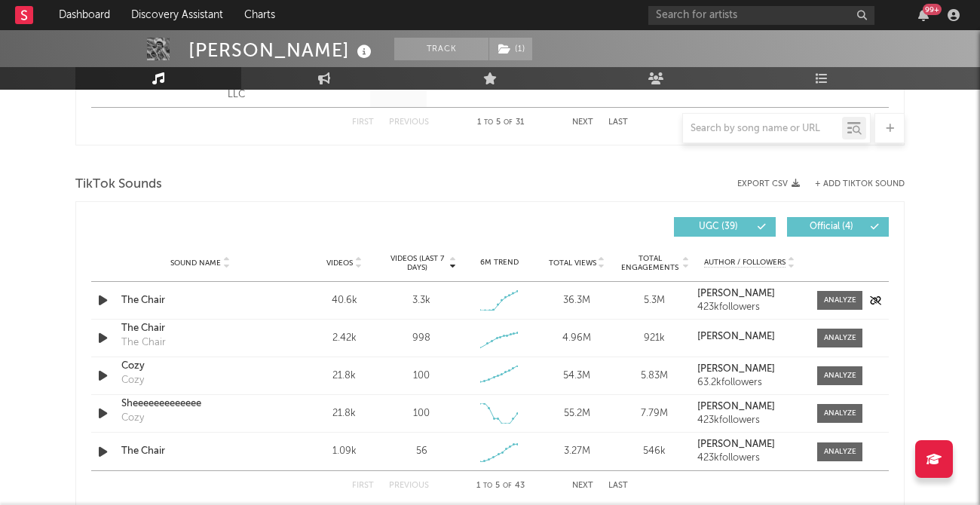  I want to click on div: 998, so click(421, 339).